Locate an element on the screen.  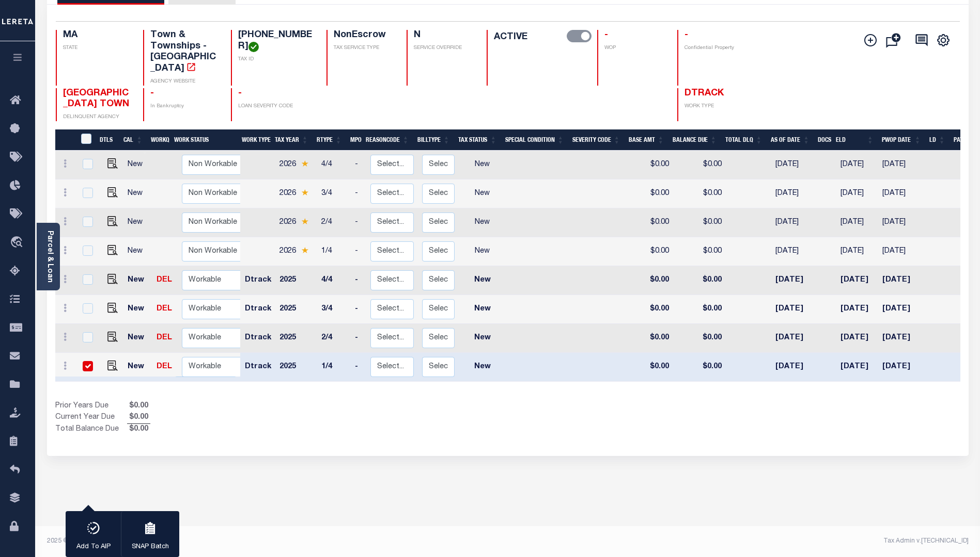
p: TAX ID is located at coordinates (276, 59).